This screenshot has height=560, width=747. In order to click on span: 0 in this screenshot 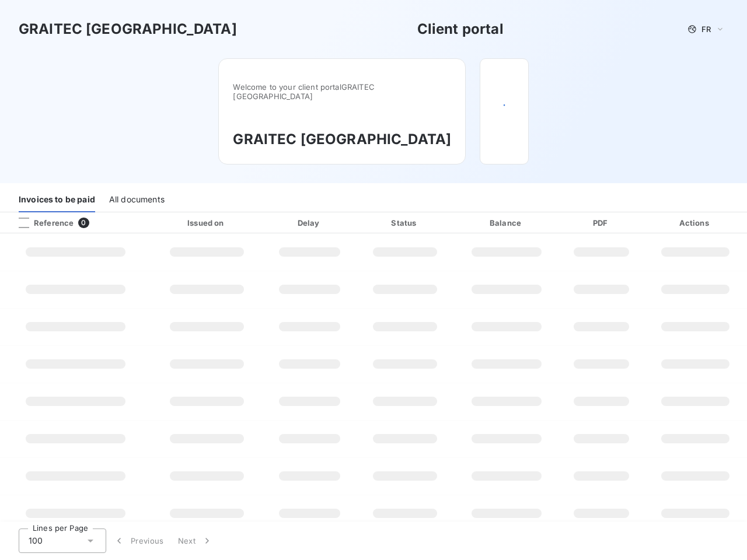, I will do `click(83, 223)`.